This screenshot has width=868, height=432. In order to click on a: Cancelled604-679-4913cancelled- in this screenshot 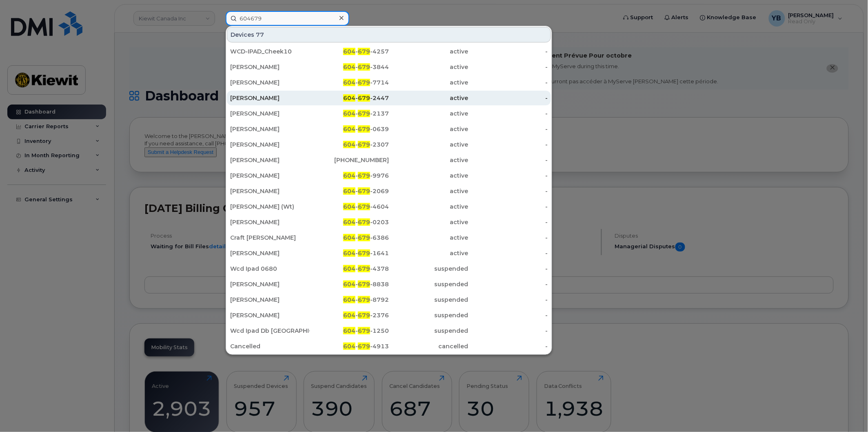, I will do `click(389, 346)`.